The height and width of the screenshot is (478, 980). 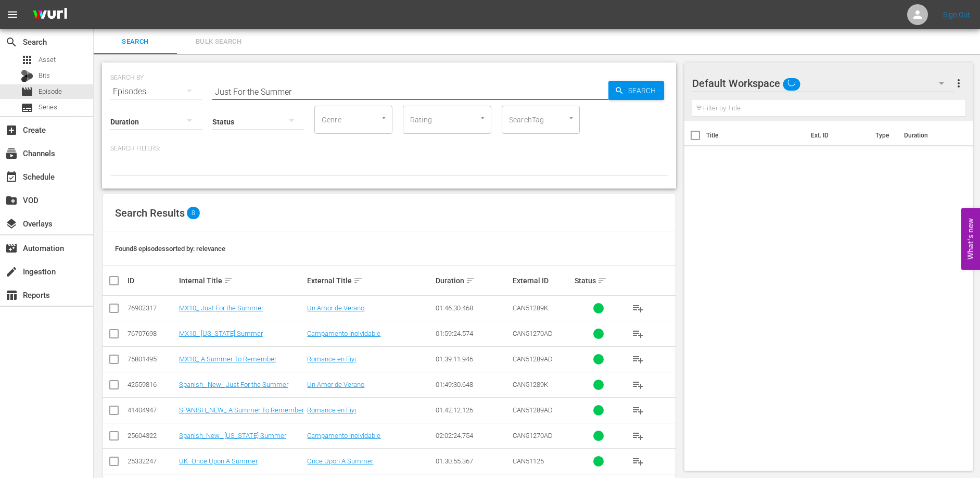 I want to click on div: 41404947, so click(x=152, y=410).